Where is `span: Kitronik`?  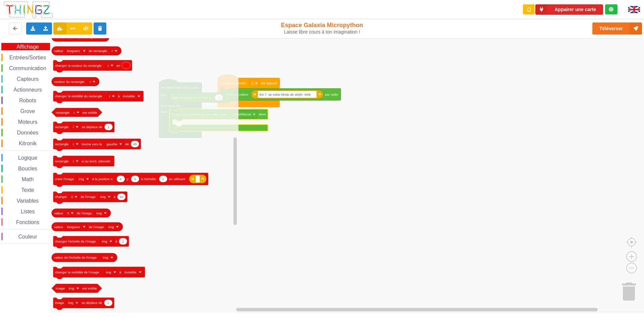
span: Kitronik is located at coordinates (28, 143).